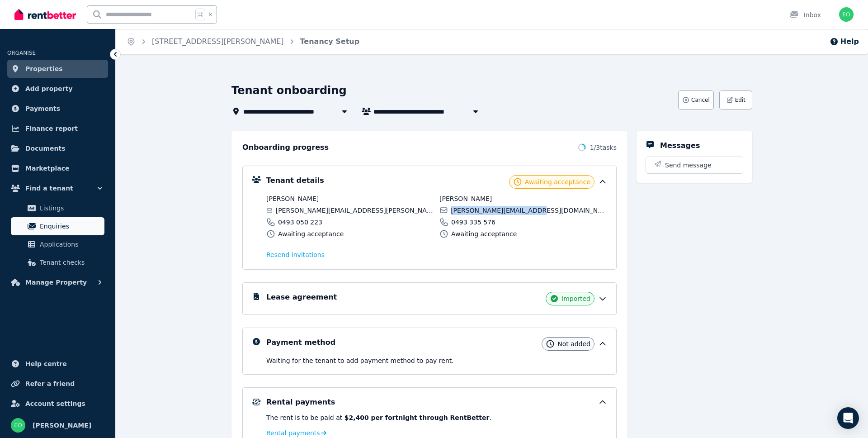 Image resolution: width=868 pixels, height=438 pixels. What do you see at coordinates (437, 418) in the screenshot?
I see `p: The rent is to be paid at .` at bounding box center [437, 418].